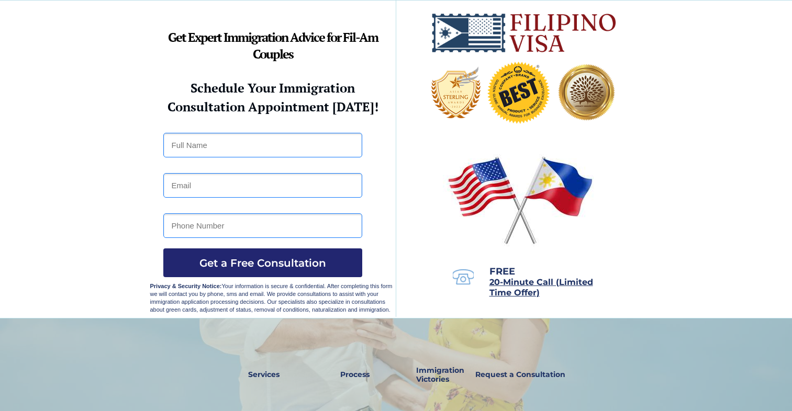 The image size is (792, 411). Describe the element at coordinates (520, 375) in the screenshot. I see `strong: Request a Consultation` at that location.